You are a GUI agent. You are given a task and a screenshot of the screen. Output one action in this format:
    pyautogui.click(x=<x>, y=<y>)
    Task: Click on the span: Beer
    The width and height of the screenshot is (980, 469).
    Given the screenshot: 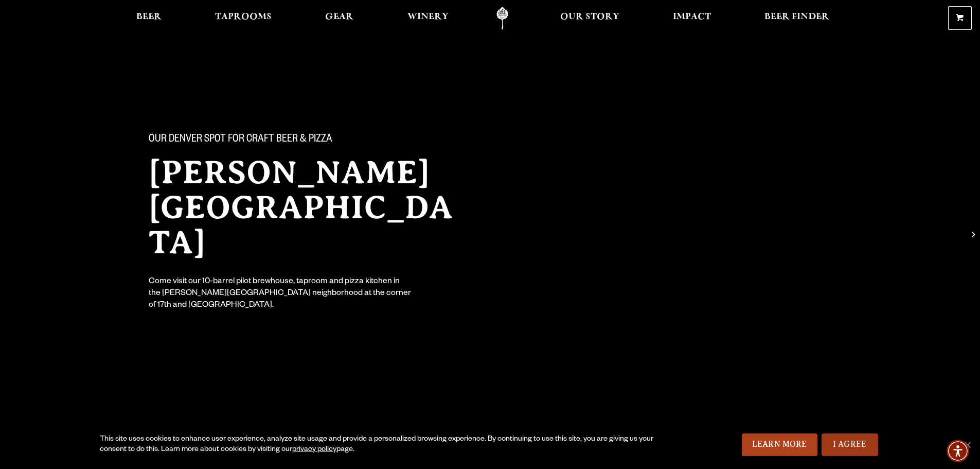 What is the action you would take?
    pyautogui.click(x=149, y=17)
    